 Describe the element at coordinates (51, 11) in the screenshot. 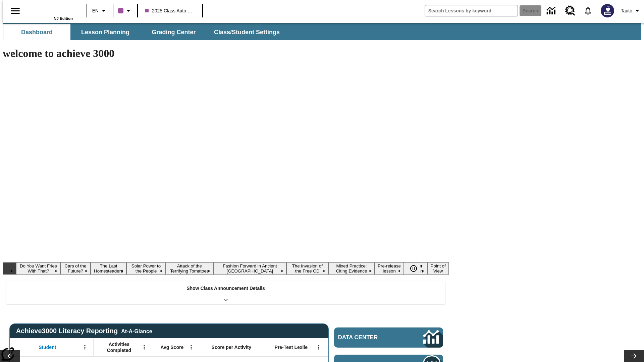

I see `div: Home` at that location.